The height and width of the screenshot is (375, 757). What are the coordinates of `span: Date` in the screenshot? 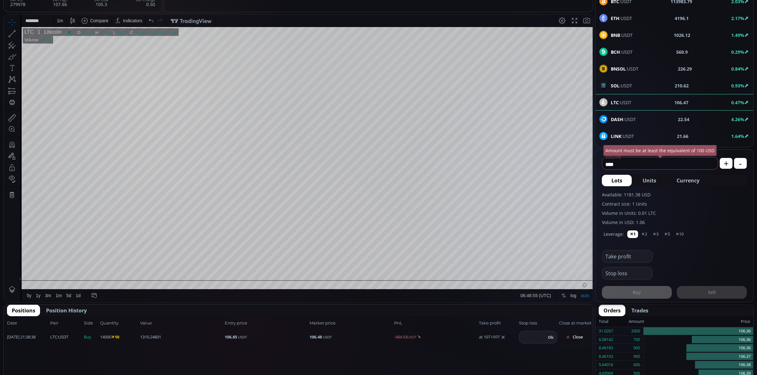 It's located at (28, 323).